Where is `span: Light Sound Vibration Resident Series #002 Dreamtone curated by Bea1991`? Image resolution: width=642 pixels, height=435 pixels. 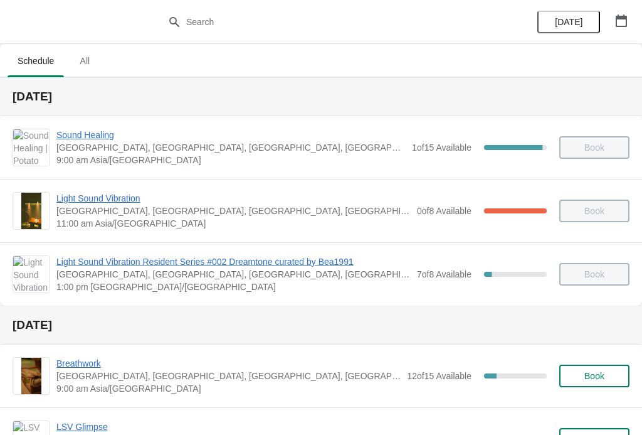
span: Light Sound Vibration Resident Series #002 Dreamtone curated by Bea1991 is located at coordinates (233, 262).